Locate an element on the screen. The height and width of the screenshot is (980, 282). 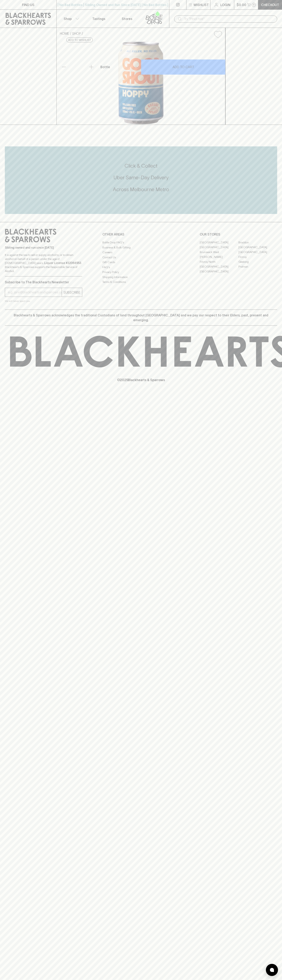
a: Privacy Policy is located at coordinates (141, 273).